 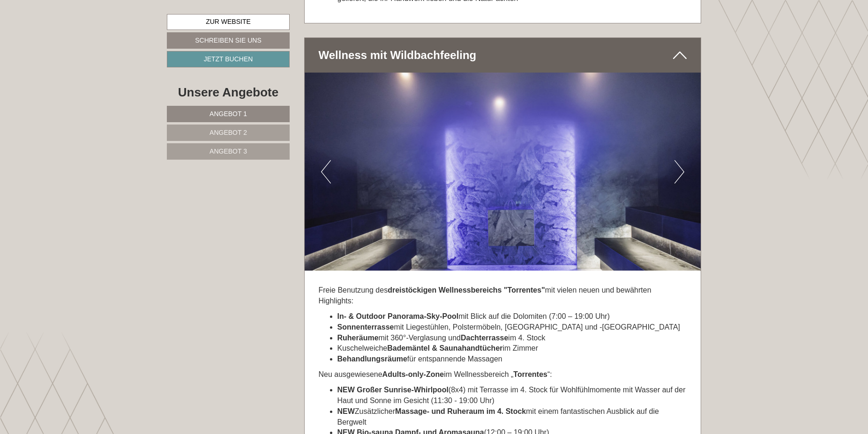 What do you see at coordinates (503, 375) in the screenshot?
I see `p: Neu ausgewiesene im Wellnessbereich „ “:` at bounding box center [503, 375].